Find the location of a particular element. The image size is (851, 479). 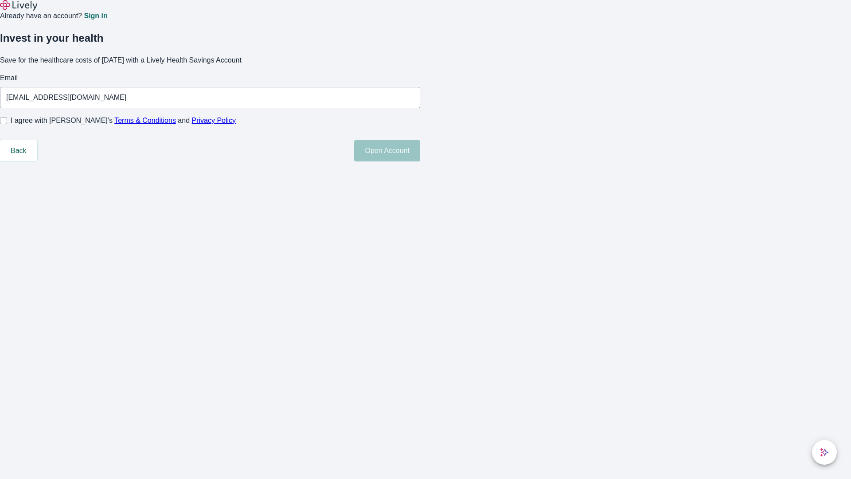

a: Terms & Conditions is located at coordinates (145, 120).